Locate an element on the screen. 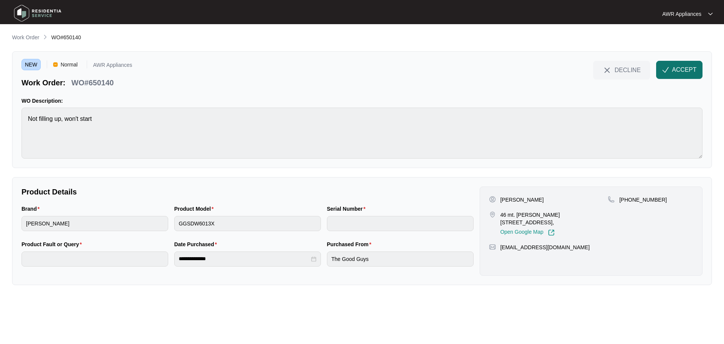 This screenshot has width=724, height=344. input: Product Fault or Query is located at coordinates (95, 259).